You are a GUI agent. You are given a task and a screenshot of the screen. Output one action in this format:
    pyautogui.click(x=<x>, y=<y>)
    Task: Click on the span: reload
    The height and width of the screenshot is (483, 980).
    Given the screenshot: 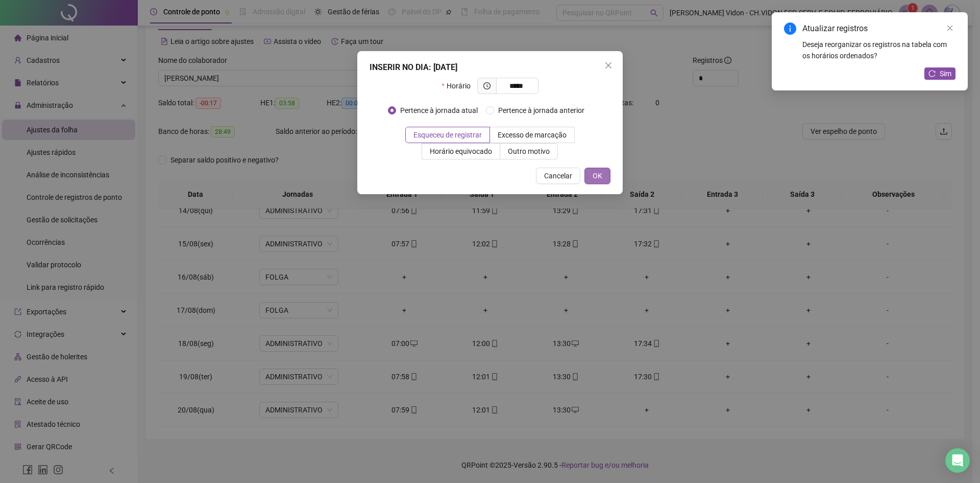 What is the action you would take?
    pyautogui.click(x=932, y=73)
    